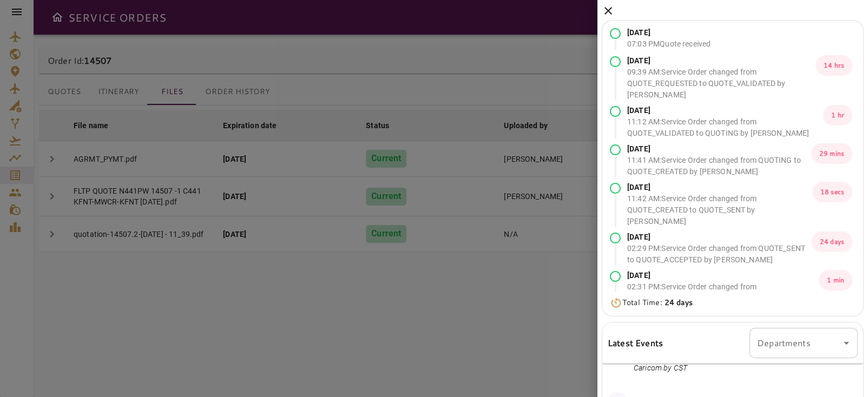  What do you see at coordinates (835, 280) in the screenshot?
I see `p: 1 min` at bounding box center [835, 280].